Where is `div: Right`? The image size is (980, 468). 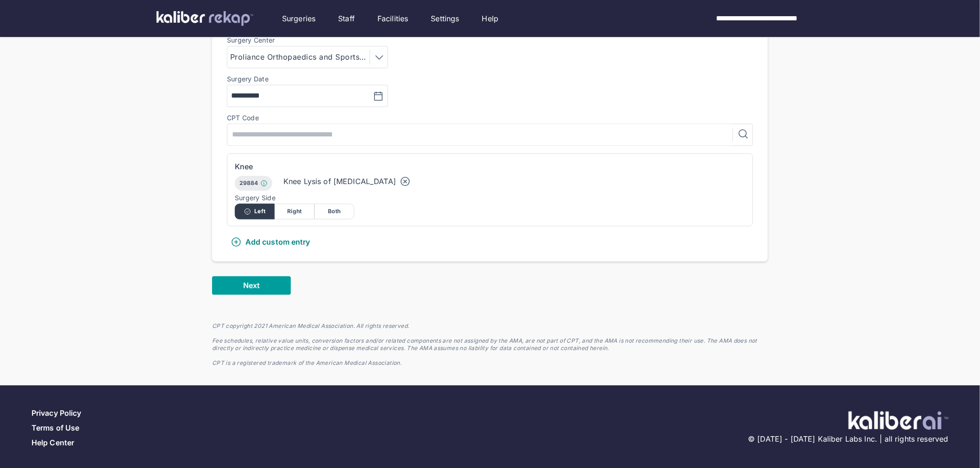 div: Right is located at coordinates (294, 212).